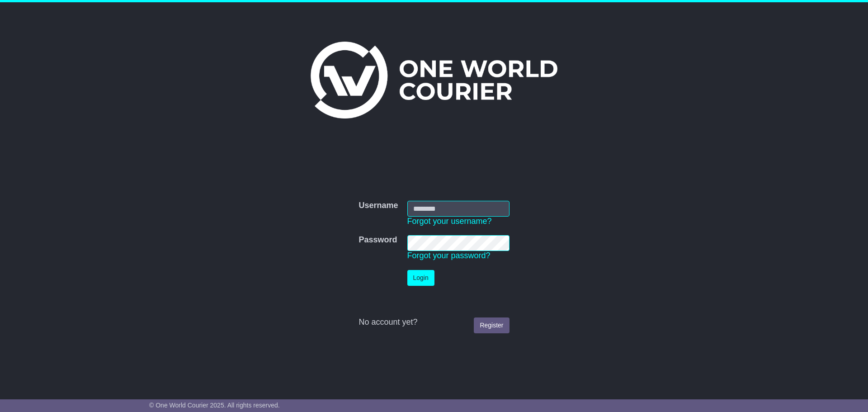 The image size is (868, 412). I want to click on label: Password, so click(377, 240).